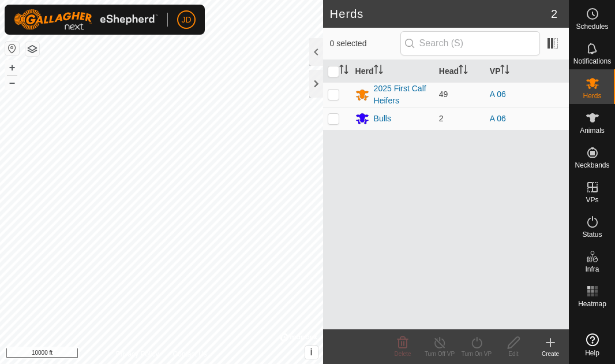  Describe the element at coordinates (86, 19) in the screenshot. I see `img: Gallagher Logo` at that location.